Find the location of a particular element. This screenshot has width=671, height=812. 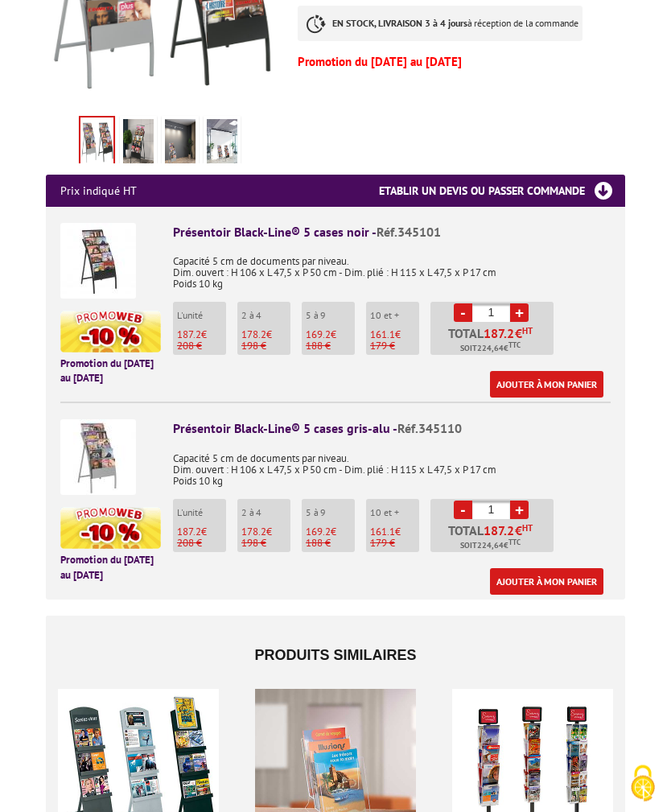

img: Présentoir Black-Line® 5 cases gris-alu is located at coordinates (98, 458).